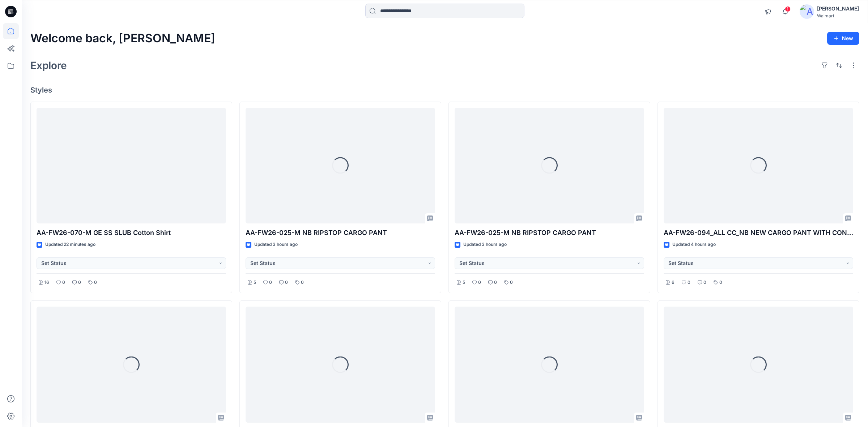 This screenshot has height=427, width=868. What do you see at coordinates (70, 244) in the screenshot?
I see `p: Updated 22 minutes ago` at bounding box center [70, 244].